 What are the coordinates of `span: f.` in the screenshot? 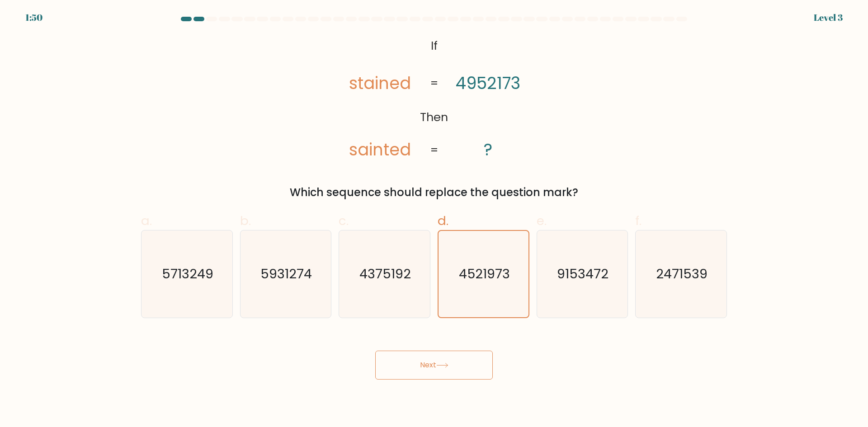 It's located at (638, 220).